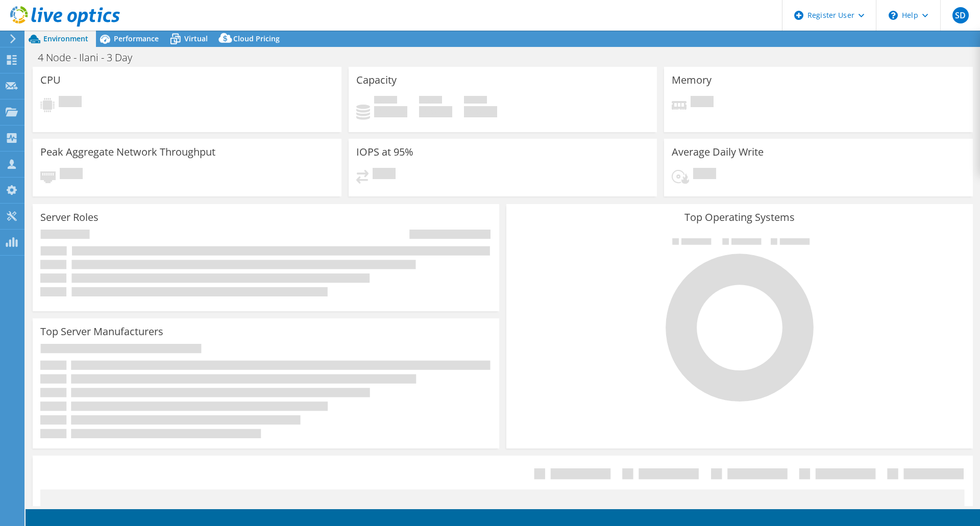  What do you see at coordinates (385, 152) in the screenshot?
I see `h3: IOPS at 95%` at bounding box center [385, 152].